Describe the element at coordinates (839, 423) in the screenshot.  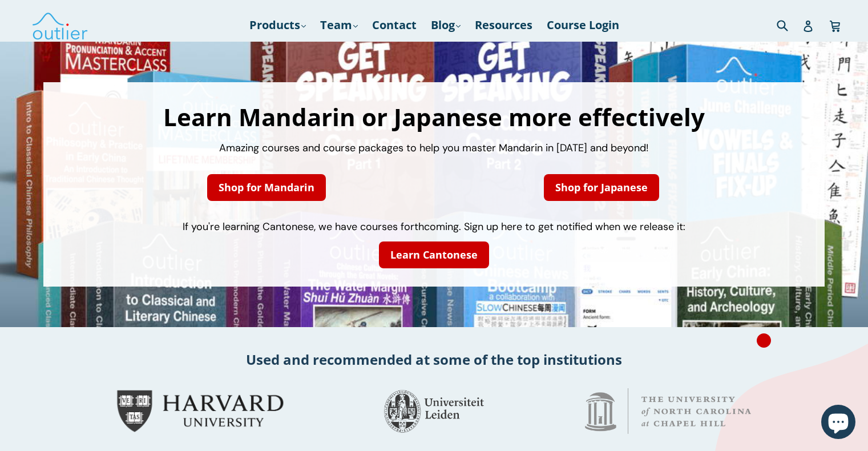
I see `inbox-online-store-chat: Shopify online store chat` at that location.